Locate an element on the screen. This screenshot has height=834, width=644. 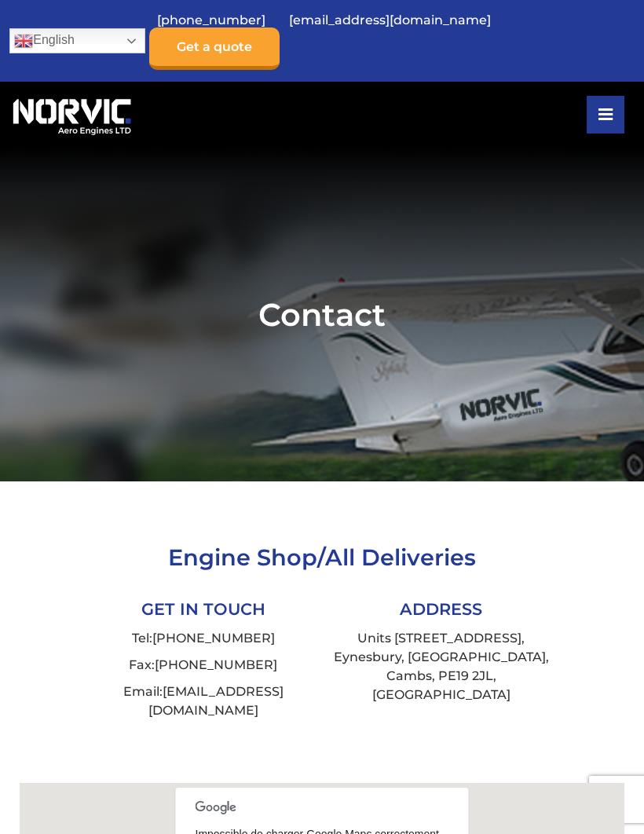
h3: Engine Shop/All Deliveries is located at coordinates (322, 557).